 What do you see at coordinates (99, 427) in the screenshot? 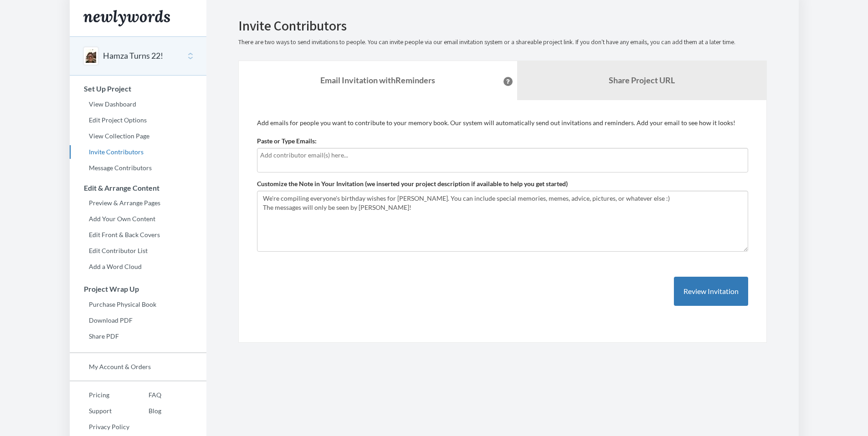
I see `a: Privacy Policy` at bounding box center [99, 427].